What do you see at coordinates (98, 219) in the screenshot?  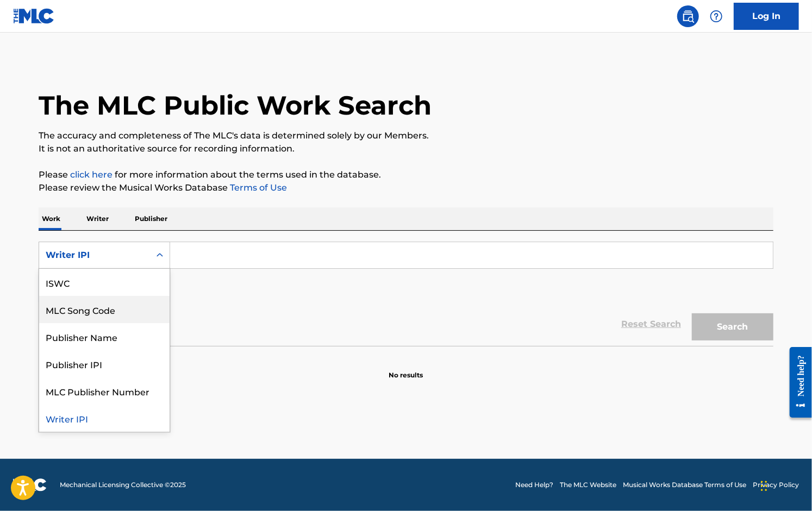 I see `p: Writer` at bounding box center [98, 219].